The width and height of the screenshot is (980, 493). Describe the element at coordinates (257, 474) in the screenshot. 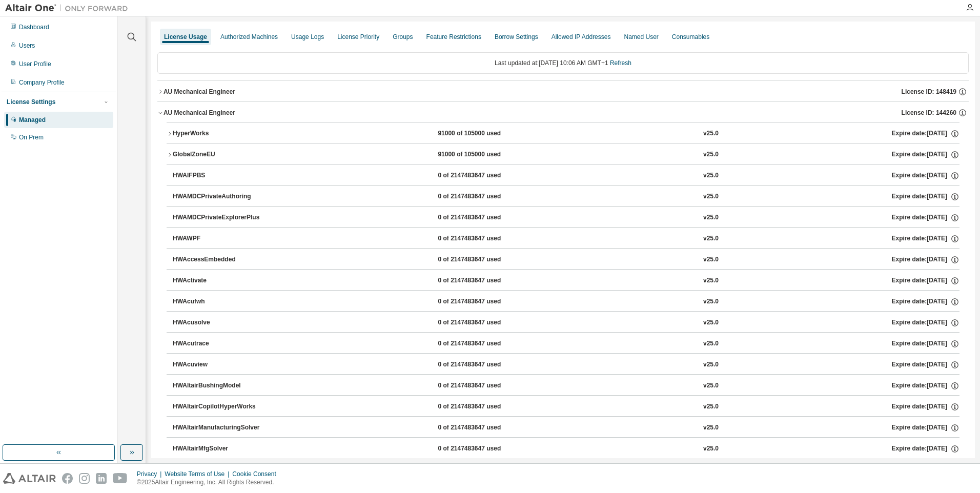

I see `div: Cookie Consent` at that location.